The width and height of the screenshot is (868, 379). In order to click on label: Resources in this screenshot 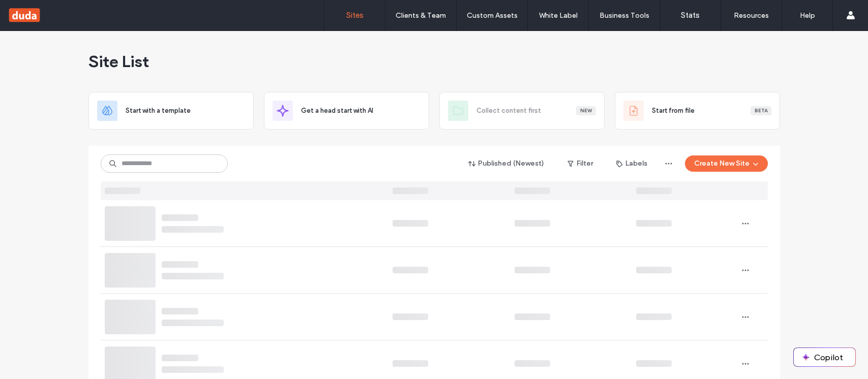, I will do `click(751, 15)`.